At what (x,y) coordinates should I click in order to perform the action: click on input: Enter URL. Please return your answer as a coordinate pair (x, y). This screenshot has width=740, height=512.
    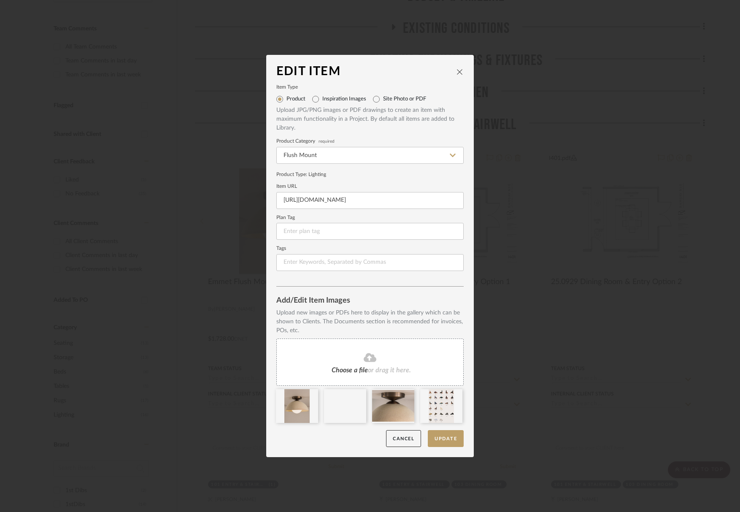
    Looking at the image, I should click on (370, 200).